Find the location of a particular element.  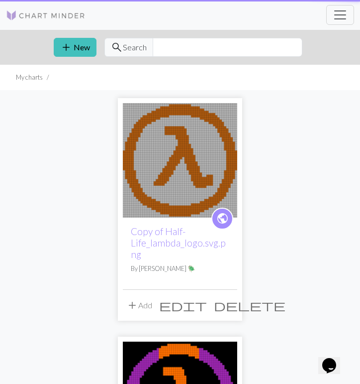

button: Toggle navigation is located at coordinates (340, 15).